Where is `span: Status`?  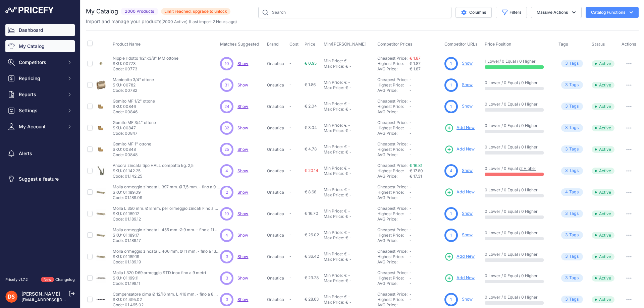 span: Status is located at coordinates (599, 44).